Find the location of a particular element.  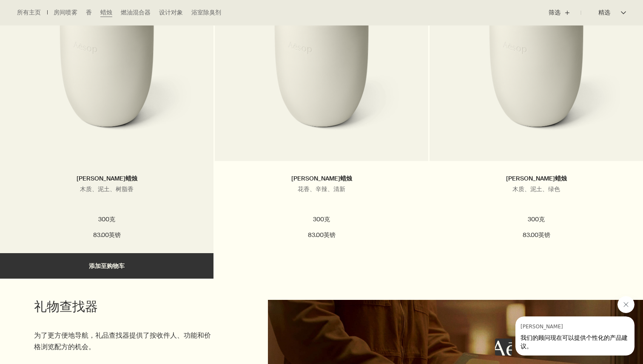

a: 房间喷雾 is located at coordinates (65, 12).